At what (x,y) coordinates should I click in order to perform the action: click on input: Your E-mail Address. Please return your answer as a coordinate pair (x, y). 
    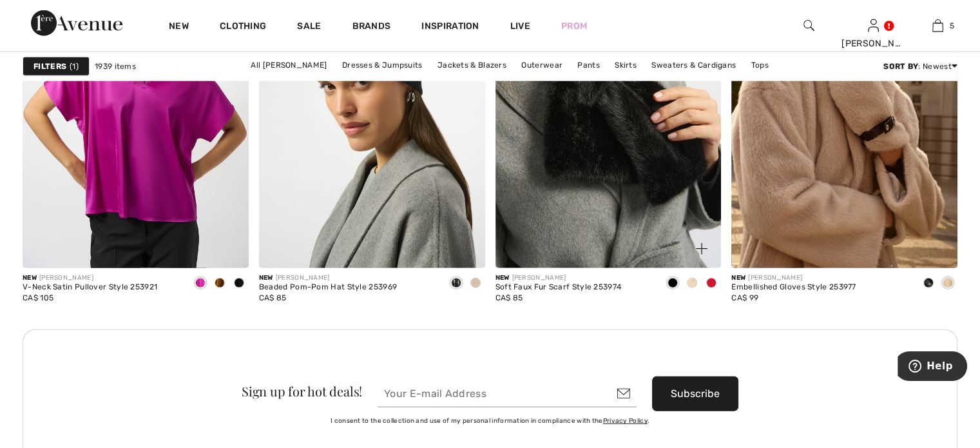
    Looking at the image, I should click on (507, 393).